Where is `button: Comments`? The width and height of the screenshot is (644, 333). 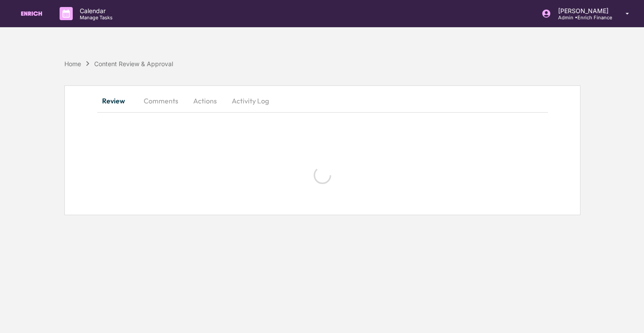 button: Comments is located at coordinates (161, 101).